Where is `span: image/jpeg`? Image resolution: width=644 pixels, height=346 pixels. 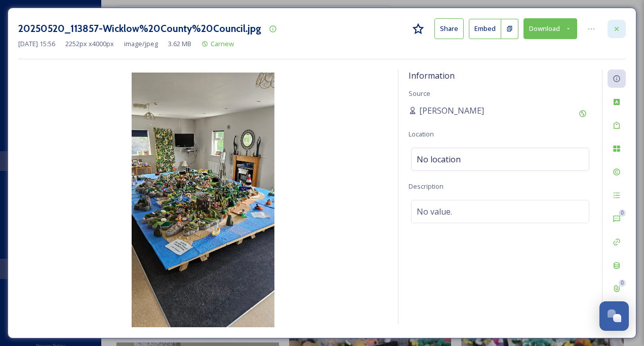 span: image/jpeg is located at coordinates (141, 43).